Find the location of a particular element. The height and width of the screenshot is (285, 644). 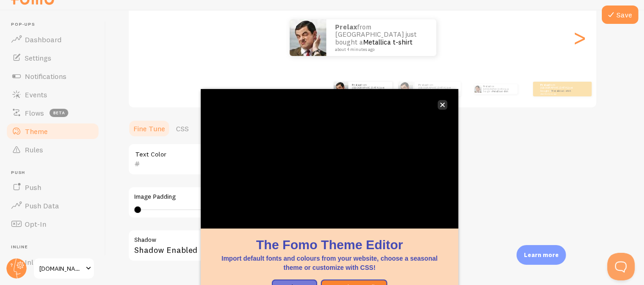

p: Learn more is located at coordinates (542, 255).